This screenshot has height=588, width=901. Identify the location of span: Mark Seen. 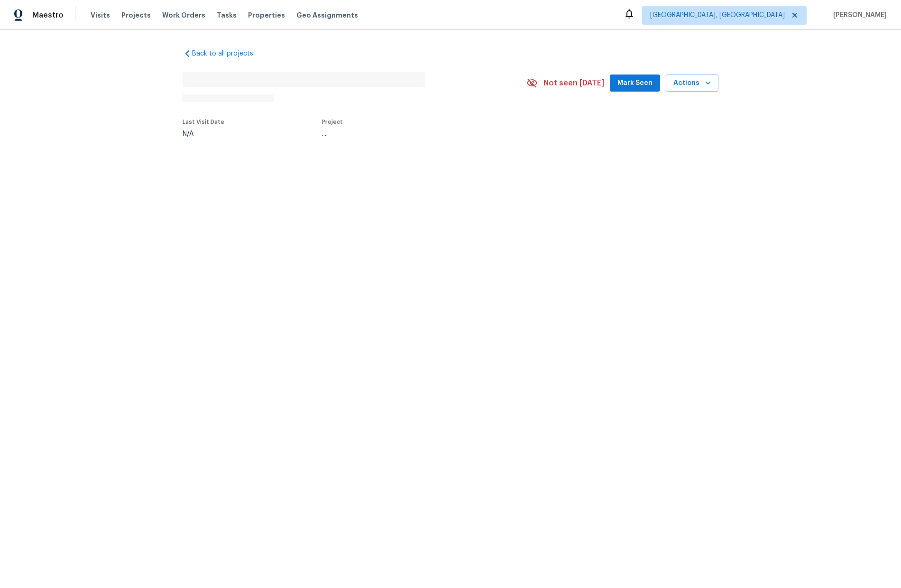
(636, 83).